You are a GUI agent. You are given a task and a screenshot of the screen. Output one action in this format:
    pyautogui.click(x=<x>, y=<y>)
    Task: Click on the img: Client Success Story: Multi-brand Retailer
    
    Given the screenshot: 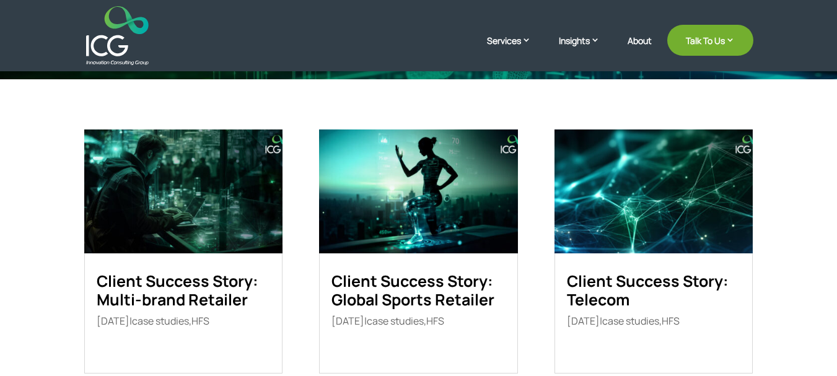 What is the action you would take?
    pyautogui.click(x=183, y=191)
    